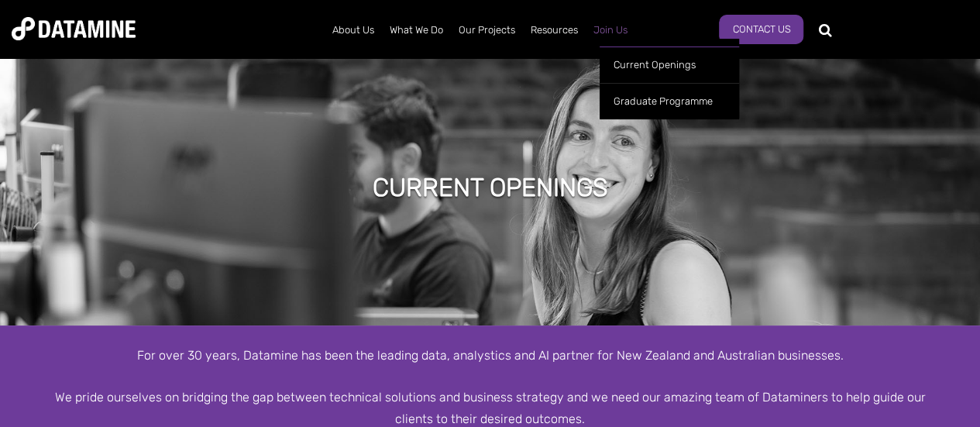  I want to click on a: Join Us, so click(610, 30).